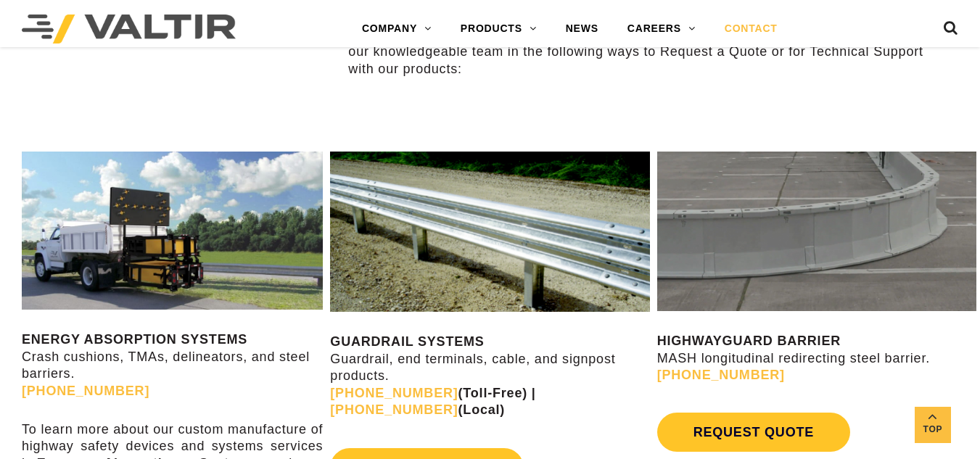 The width and height of the screenshot is (980, 459). Describe the element at coordinates (172, 231) in the screenshot. I see `img: SS180M Contact Us Page Image` at that location.